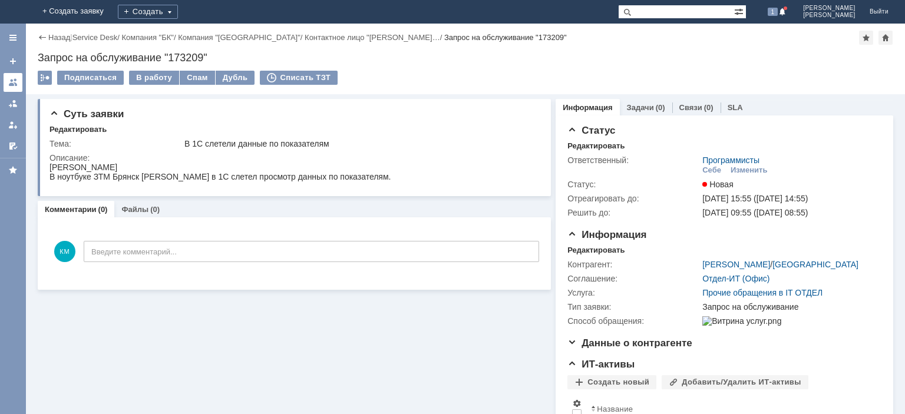  What do you see at coordinates (293, 158) in the screenshot?
I see `div: Описание:` at bounding box center [293, 158].